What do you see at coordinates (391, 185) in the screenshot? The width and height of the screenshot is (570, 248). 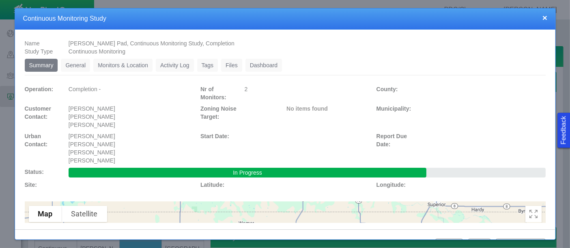 I see `span: Longitude:` at bounding box center [391, 185].